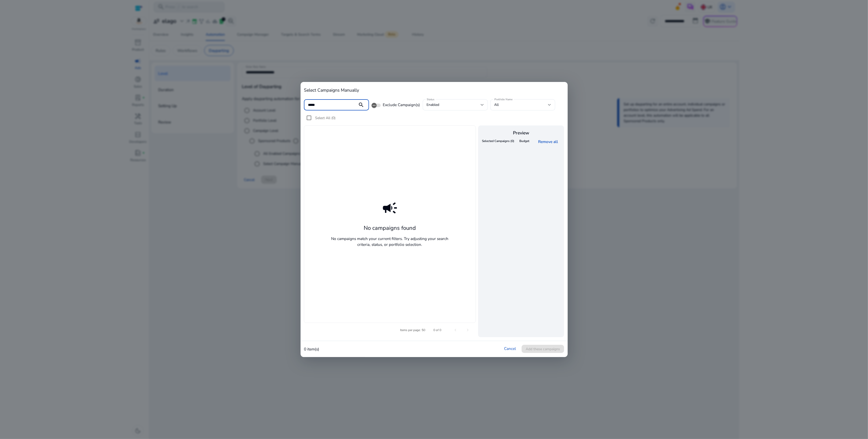 The image size is (868, 439). Describe the element at coordinates (434, 90) in the screenshot. I see `h4: Select Campaigns Manually` at that location.